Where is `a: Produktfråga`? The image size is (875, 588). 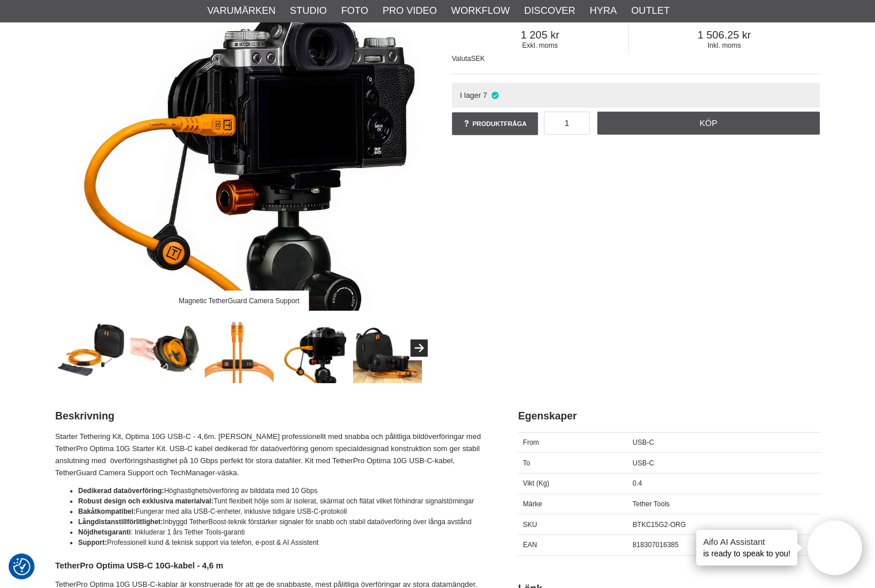 a: Produktfråga is located at coordinates (495, 124).